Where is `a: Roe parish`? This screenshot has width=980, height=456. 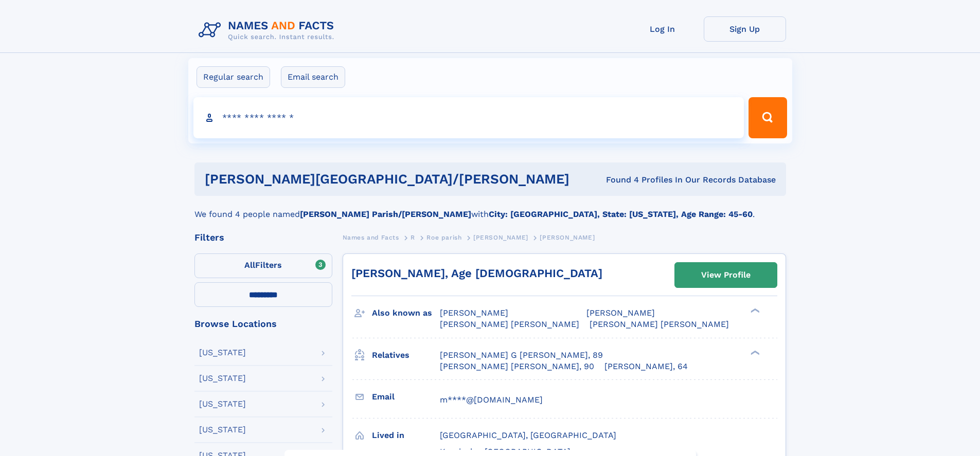
a: Roe parish is located at coordinates (444, 237).